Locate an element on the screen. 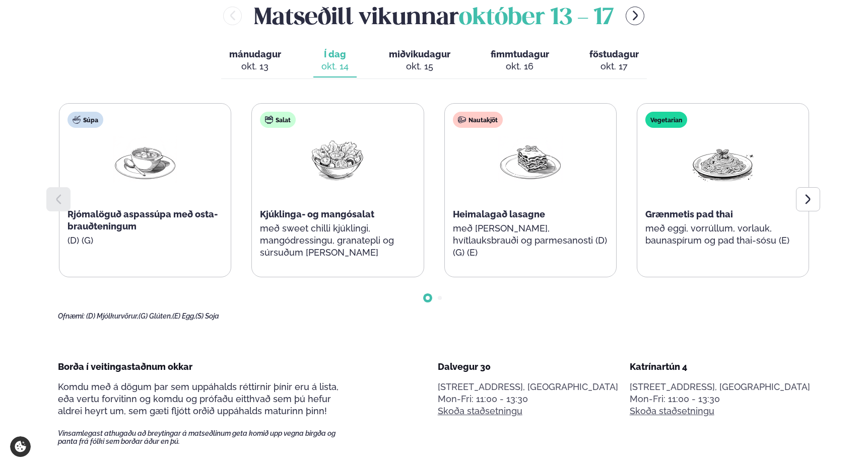 The image size is (868, 467). img: Salad.png is located at coordinates (338, 159).